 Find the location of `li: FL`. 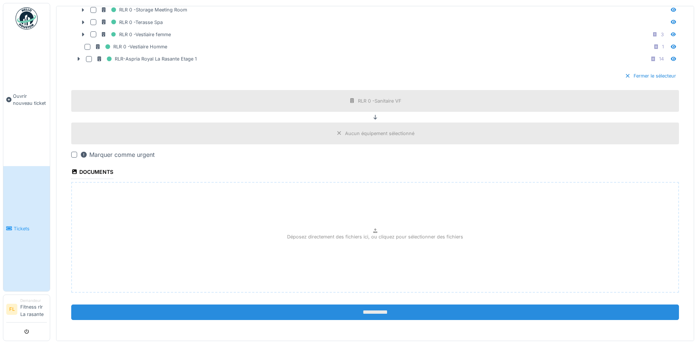

li: FL is located at coordinates (12, 309).